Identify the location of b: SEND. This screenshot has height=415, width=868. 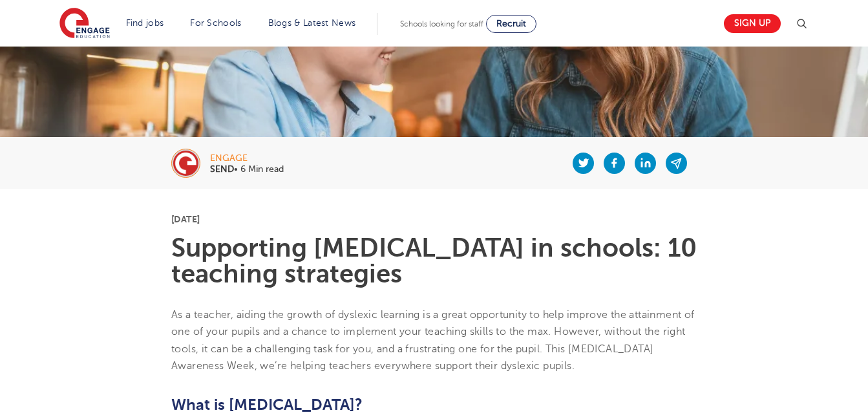
(222, 169).